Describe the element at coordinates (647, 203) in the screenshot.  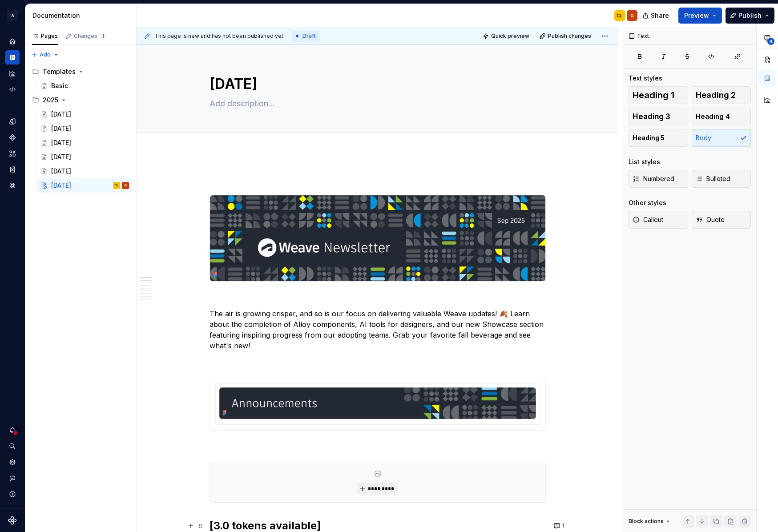
I see `div: Other styles` at that location.